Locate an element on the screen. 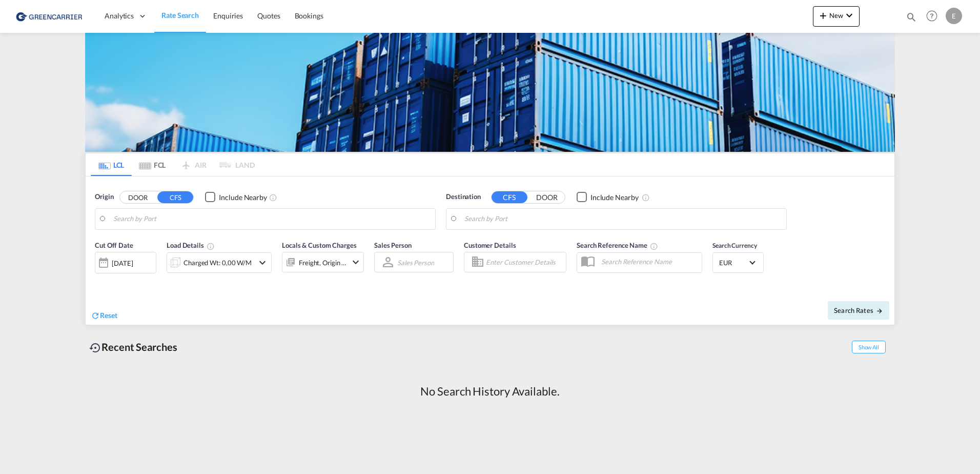 The image size is (980, 474). span: Cut Off Date is located at coordinates (114, 245).